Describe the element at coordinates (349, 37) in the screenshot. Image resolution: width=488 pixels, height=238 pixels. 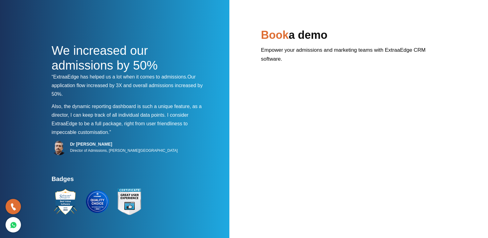
I see `h2: a demo` at that location.